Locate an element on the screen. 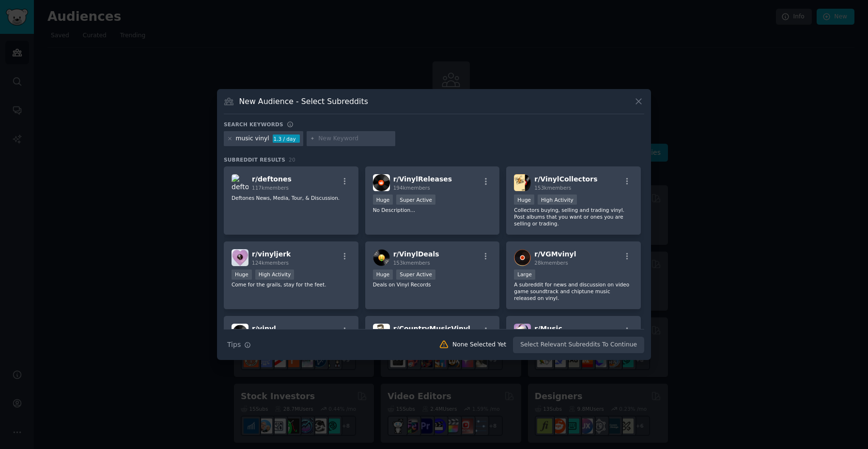 The image size is (868, 449). span: Tips is located at coordinates (234, 345).